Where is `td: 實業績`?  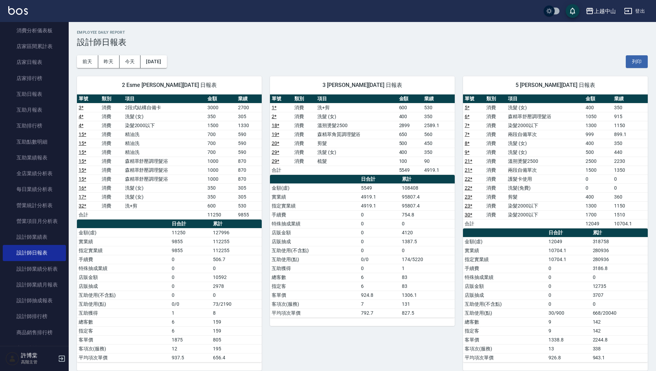
td: 實業績 is located at coordinates (123, 242).